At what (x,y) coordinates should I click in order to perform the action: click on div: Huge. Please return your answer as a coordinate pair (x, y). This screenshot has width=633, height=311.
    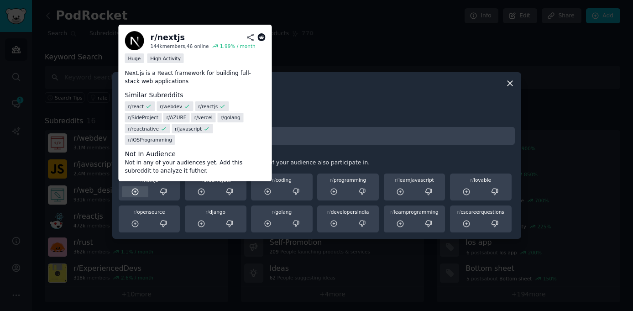
    Looking at the image, I should click on (135, 58).